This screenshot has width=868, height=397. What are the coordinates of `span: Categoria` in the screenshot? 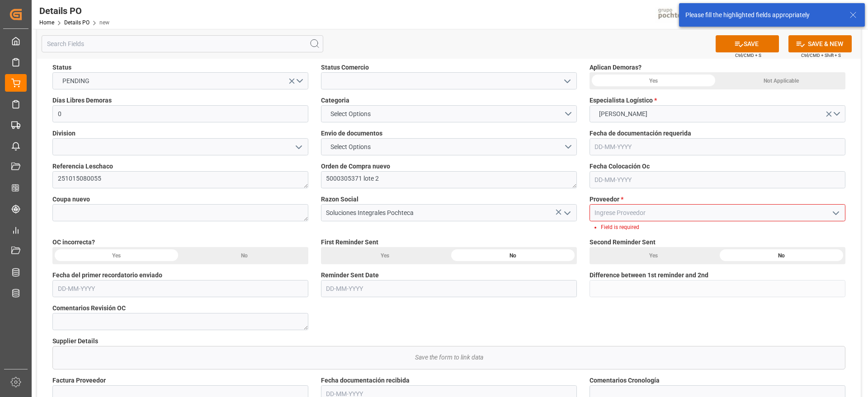 It's located at (335, 100).